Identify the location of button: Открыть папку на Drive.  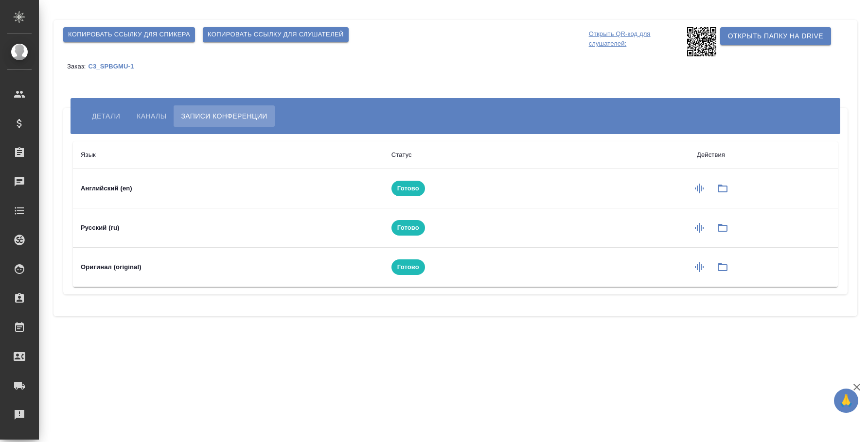
(775, 36).